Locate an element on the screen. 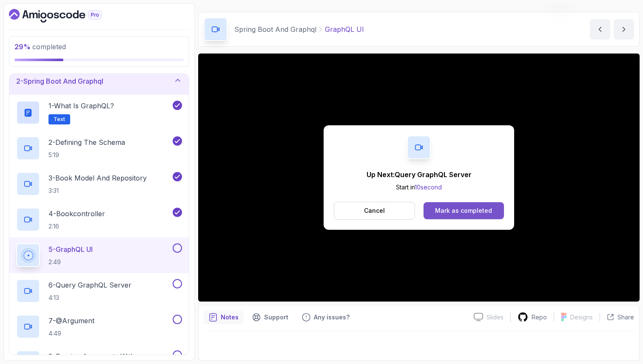 The image size is (643, 364). p: 4:13 is located at coordinates (90, 298).